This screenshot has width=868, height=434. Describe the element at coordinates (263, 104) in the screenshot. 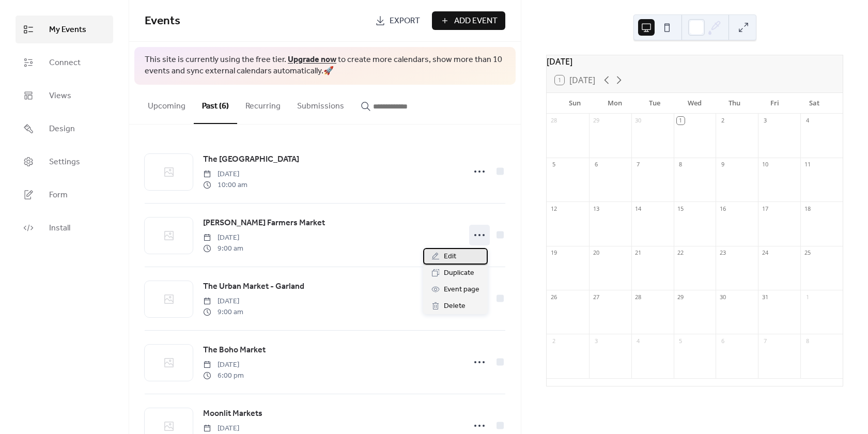

I see `button: Recurring` at that location.